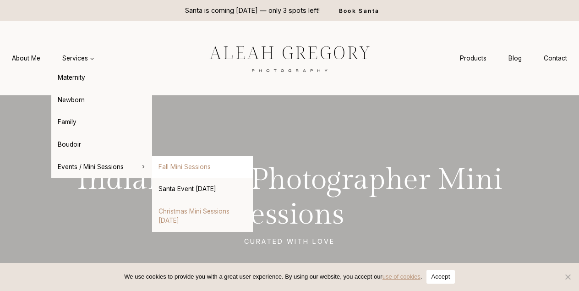 This screenshot has width=579, height=291. I want to click on a: Newborn, so click(102, 100).